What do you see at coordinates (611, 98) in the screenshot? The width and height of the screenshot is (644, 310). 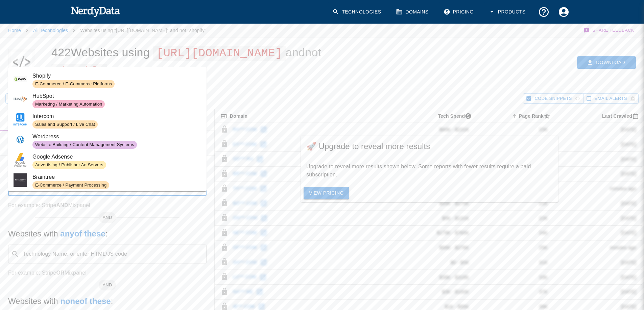 I see `button: Get email alerts with newly found website results. Click to enable.` at bounding box center [611, 98].